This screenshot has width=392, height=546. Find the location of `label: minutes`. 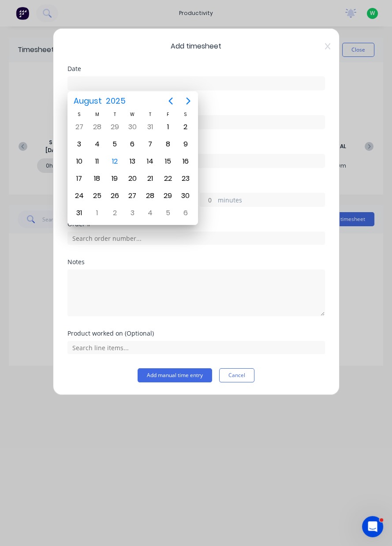

label: minutes is located at coordinates (271, 201).